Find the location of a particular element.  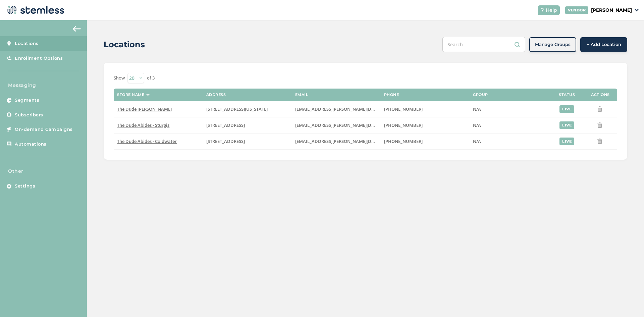

span: The Dude Abides - Coldwater is located at coordinates (147, 141).